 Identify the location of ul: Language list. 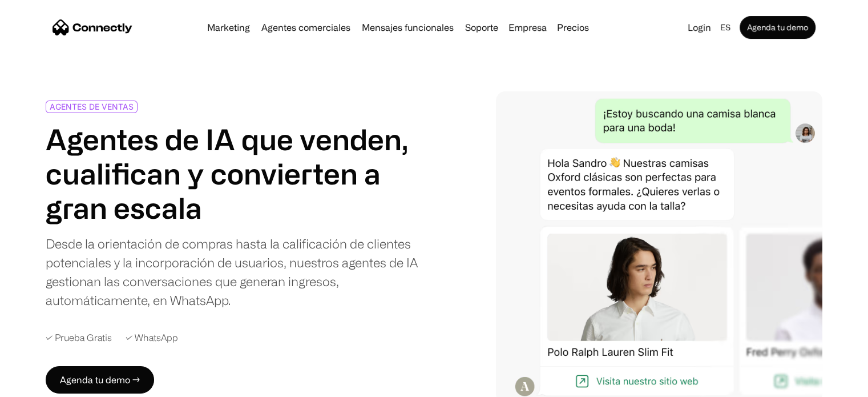
(46, 385).